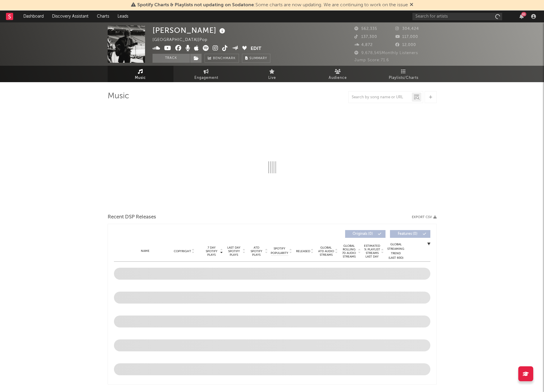  What do you see at coordinates (272, 78) in the screenshot?
I see `span: Live` at bounding box center [272, 78].